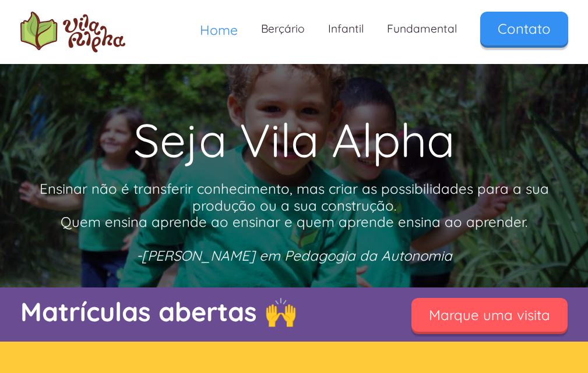  Describe the element at coordinates (294, 222) in the screenshot. I see `p: Ensinar não é transferir conhecimento, mas criar as possibilidades para a sua produção ou a sua c...` at that location.